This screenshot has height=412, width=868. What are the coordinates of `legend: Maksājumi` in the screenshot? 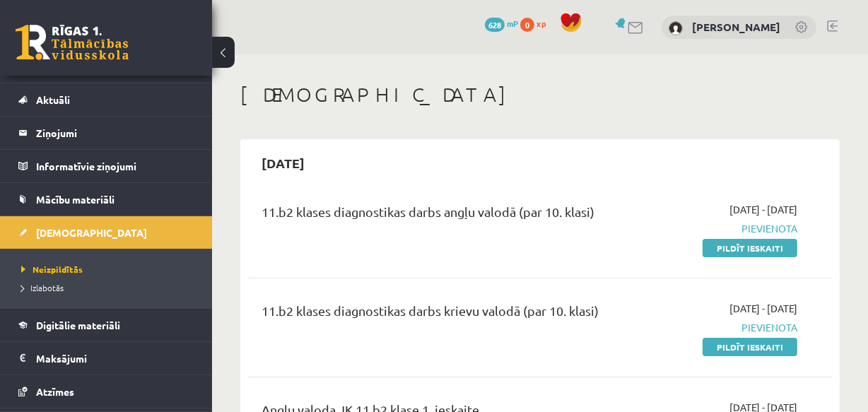 It's located at (115, 358).